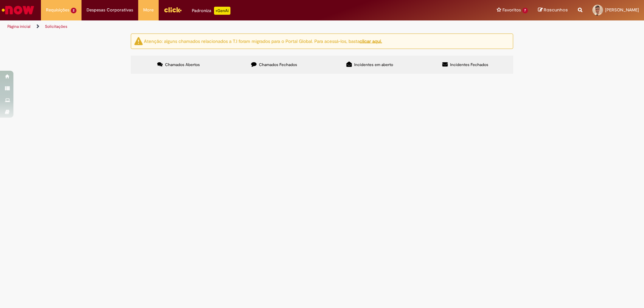  I want to click on img: click_logo_yellow_360x200.png, so click(173, 10).